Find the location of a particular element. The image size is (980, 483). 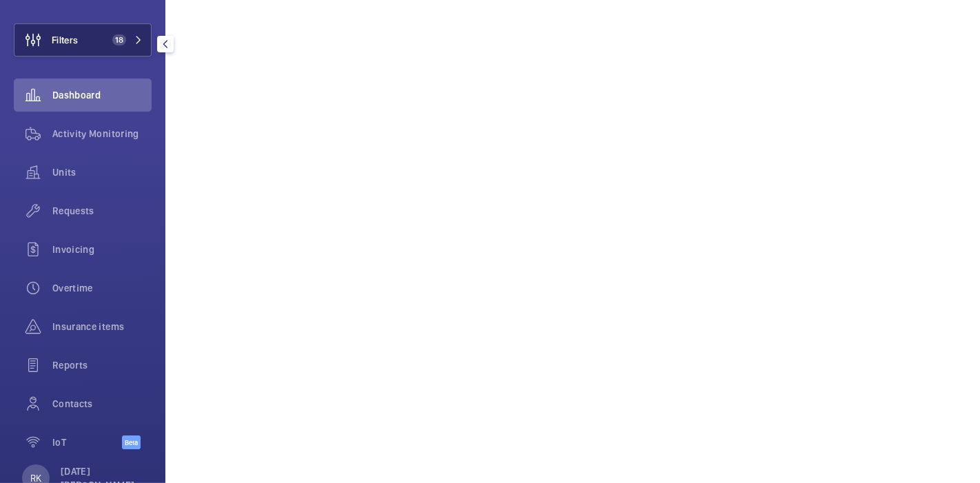

span: Dashboard is located at coordinates (102, 95).